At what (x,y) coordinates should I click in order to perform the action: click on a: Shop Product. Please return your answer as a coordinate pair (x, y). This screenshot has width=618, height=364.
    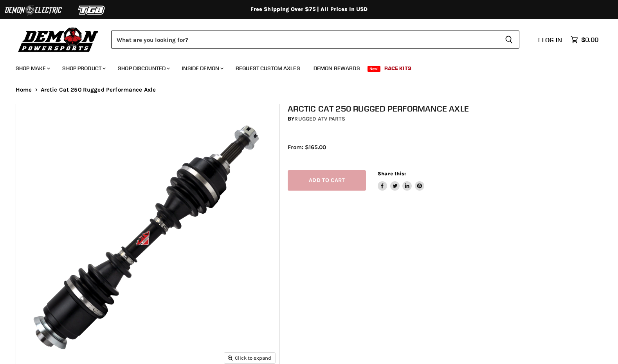
    Looking at the image, I should click on (84, 68).